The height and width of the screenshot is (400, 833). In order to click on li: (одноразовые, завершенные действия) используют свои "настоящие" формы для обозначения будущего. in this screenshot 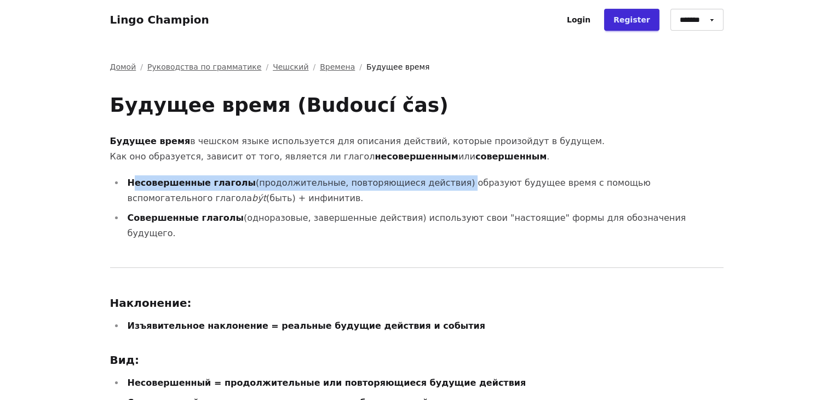, I will do `click(424, 226)`.